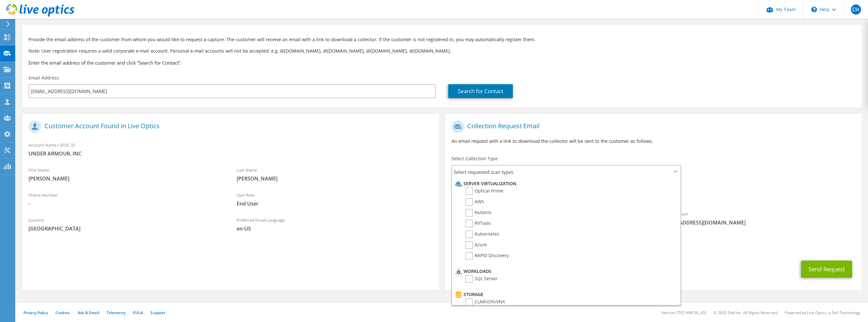  What do you see at coordinates (482, 279) in the screenshot?
I see `label: SQL Server` at bounding box center [482, 279].